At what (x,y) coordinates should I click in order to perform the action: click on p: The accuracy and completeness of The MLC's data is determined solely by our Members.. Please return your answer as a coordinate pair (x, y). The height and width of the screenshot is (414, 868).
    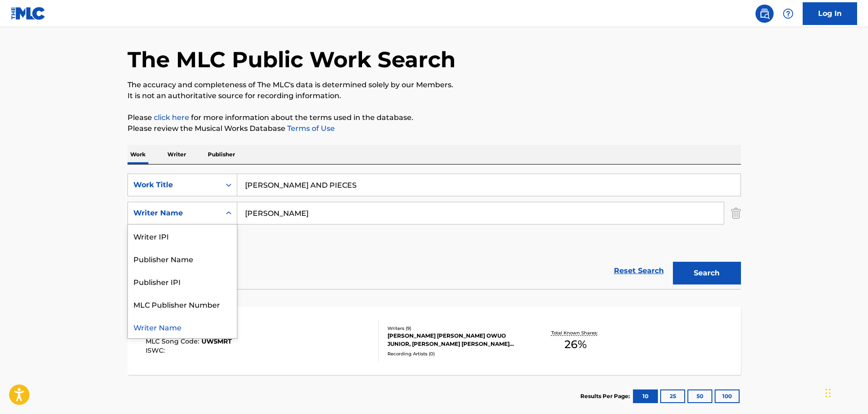
    Looking at the image, I should click on (434, 85).